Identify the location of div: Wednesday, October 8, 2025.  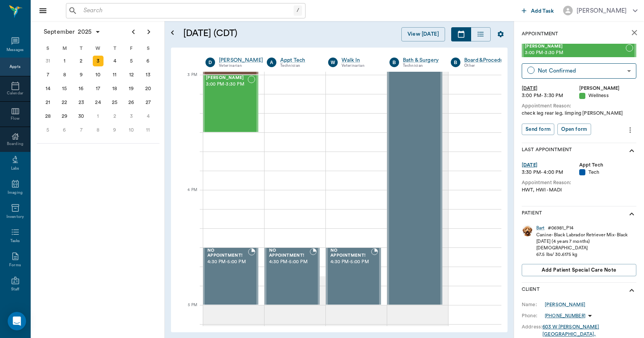
(98, 130).